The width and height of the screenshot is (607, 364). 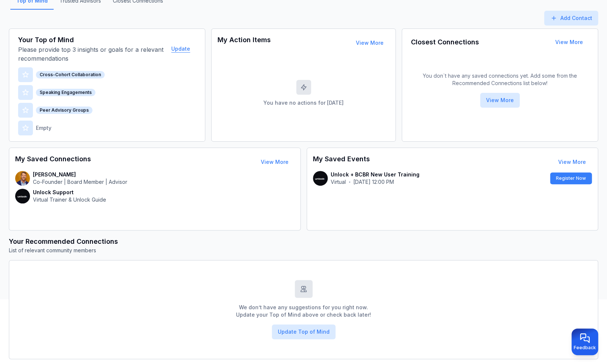 I want to click on p: We don’t have any suggestions for you right now. Update your Top of Mind above or check back later!, so click(x=304, y=311).